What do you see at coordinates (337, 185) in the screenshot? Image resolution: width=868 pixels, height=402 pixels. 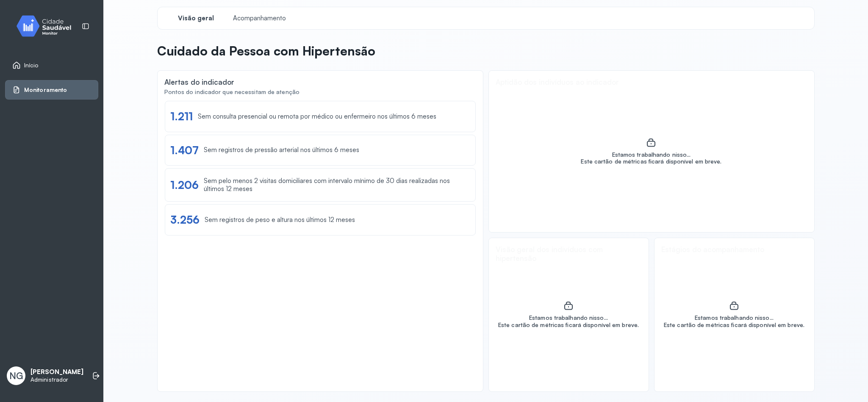 I see `div: Sem pelo menos 2 visitas domiciliares com intervalo mínimo de 30 dias realizadas nos últimos 12 m...` at bounding box center [337, 185].